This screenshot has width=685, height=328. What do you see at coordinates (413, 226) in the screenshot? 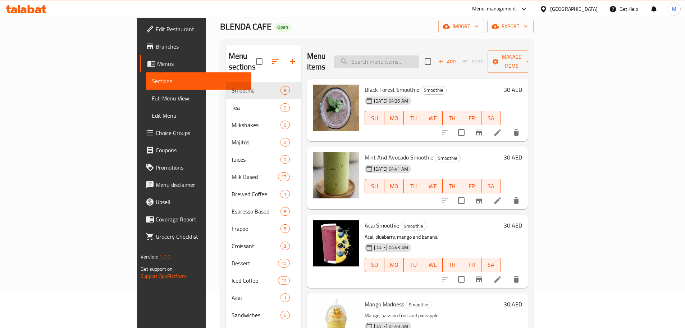
I see `div: Smoothie` at bounding box center [413, 226].